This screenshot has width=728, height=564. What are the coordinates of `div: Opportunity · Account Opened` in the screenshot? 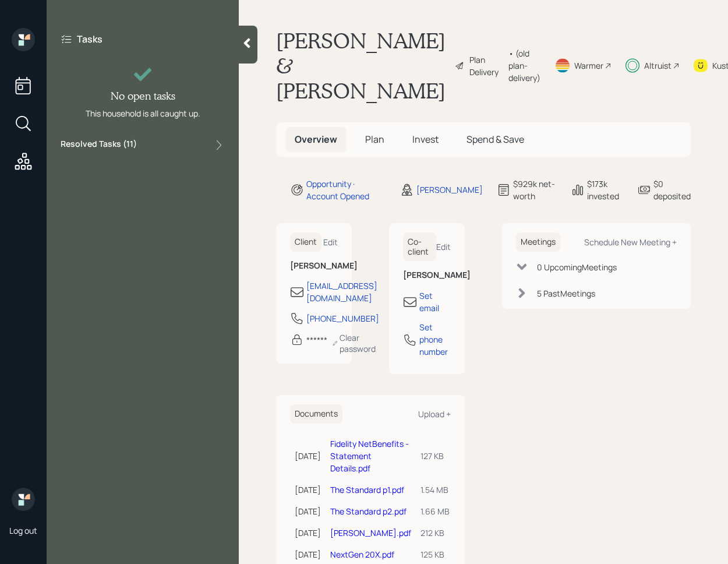 It's located at (346, 190).